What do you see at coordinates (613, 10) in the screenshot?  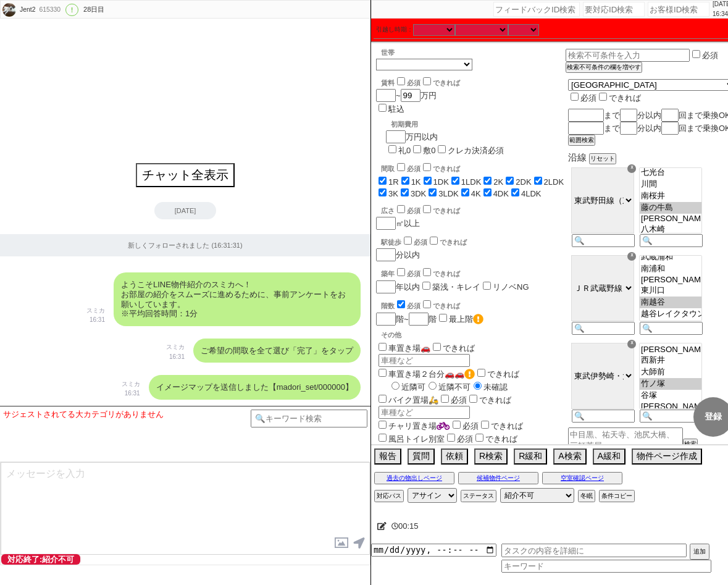 I see `input: 要対応ID検索` at bounding box center [613, 10].